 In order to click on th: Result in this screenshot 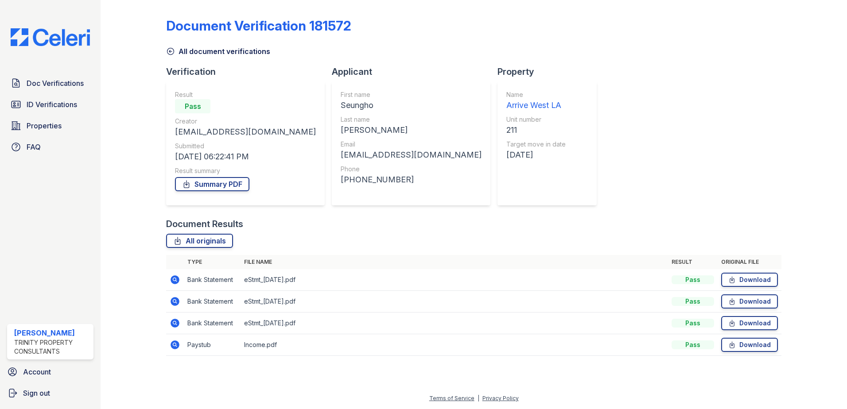, I will do `click(693, 262)`.